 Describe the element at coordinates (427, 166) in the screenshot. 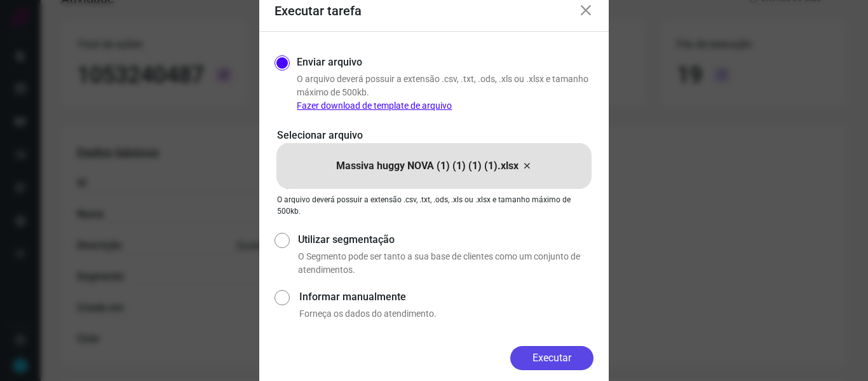

I see `p: Massiva huggy NOVA (1) (1) (1) (1).xlsx` at that location.